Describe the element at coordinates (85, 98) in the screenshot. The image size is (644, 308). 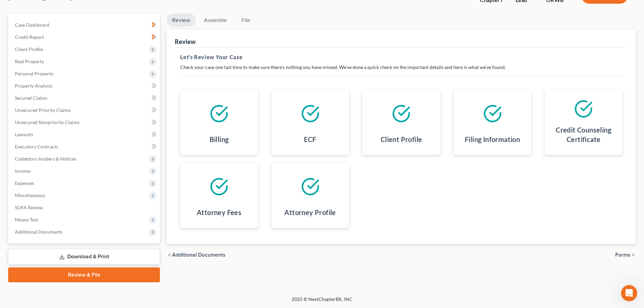
I see `a: Secured Claims` at that location.